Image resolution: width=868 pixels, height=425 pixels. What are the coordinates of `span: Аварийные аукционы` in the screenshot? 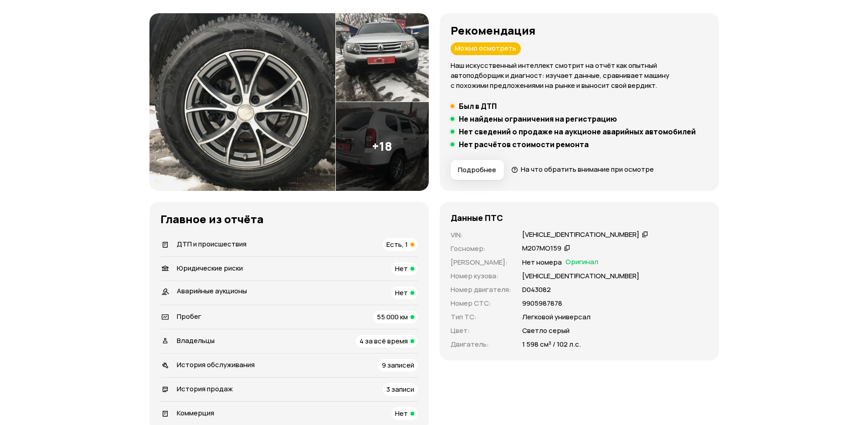 It's located at (211, 291).